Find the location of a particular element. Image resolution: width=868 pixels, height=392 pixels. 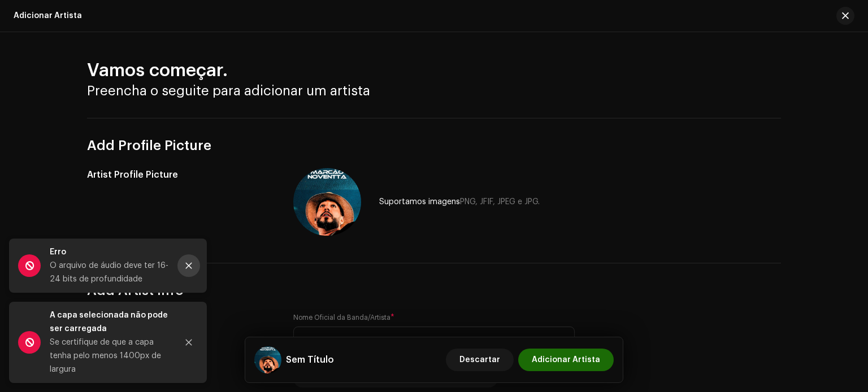

label: Nome Oficial da Banda/Artista is located at coordinates (344, 317).